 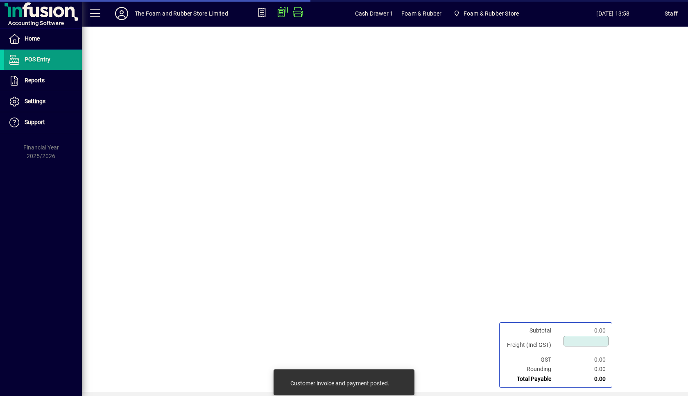 I want to click on a: Support, so click(x=43, y=122).